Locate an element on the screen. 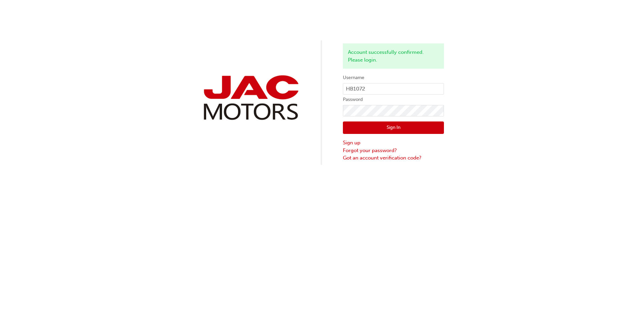 The image size is (644, 321). label: Username is located at coordinates (393, 77).